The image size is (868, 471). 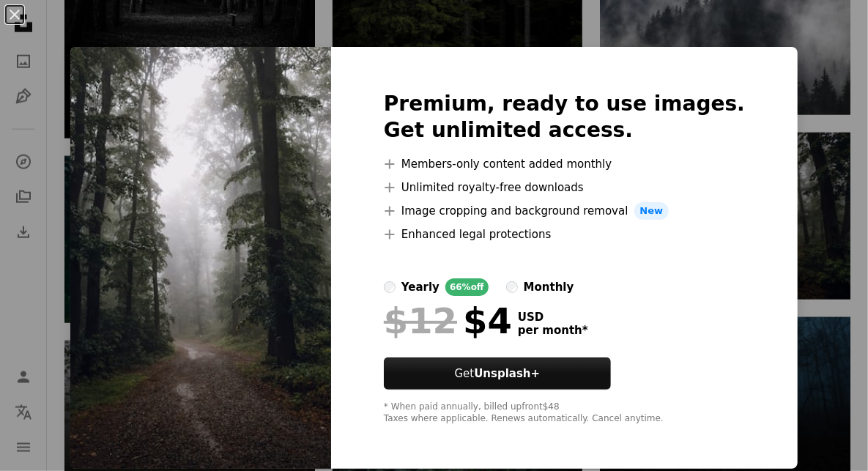 What do you see at coordinates (507, 374) in the screenshot?
I see `strong: Unsplash+` at bounding box center [507, 374].